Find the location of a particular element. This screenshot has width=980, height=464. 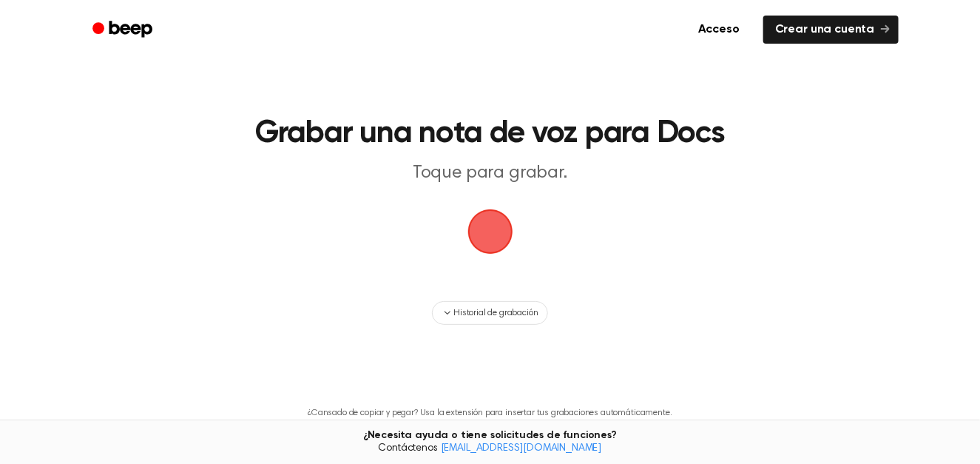

a: Crear una cuenta is located at coordinates (830, 29).